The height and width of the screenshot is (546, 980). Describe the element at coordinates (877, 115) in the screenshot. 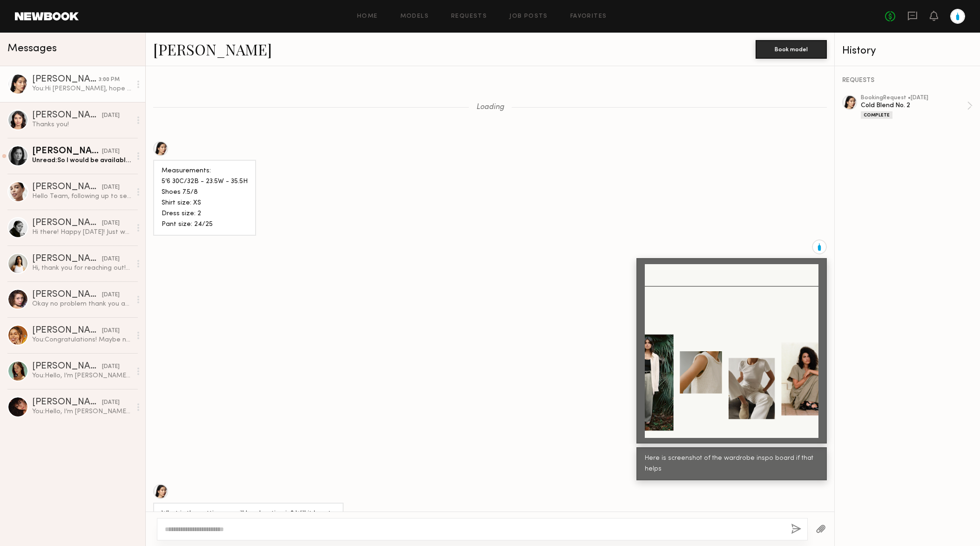

I see `div: Complete` at that location.